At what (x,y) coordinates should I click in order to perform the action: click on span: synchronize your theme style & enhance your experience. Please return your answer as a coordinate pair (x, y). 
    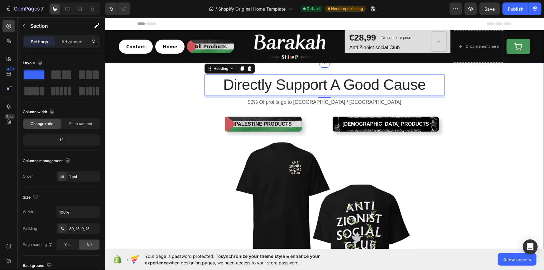
    Looking at the image, I should click on (232, 259).